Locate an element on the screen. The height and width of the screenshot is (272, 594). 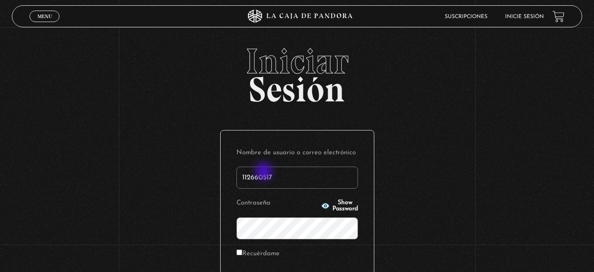
label: Nombre de usuario o correo electrónico is located at coordinates (297, 153).